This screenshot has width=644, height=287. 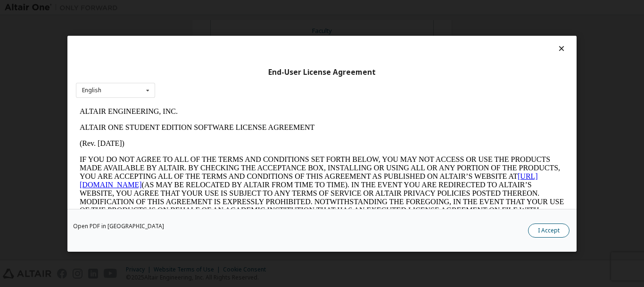 I want to click on p: ALTAIR ONE STUDENT EDITION SOFTWARE LICENSE AGREEMENT, so click(x=246, y=24).